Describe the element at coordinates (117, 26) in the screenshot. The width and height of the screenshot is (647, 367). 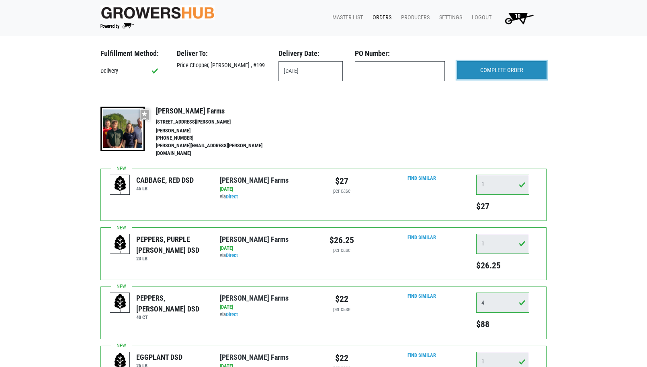
I see `img: Powered by Big Wheelbarrow` at that location.